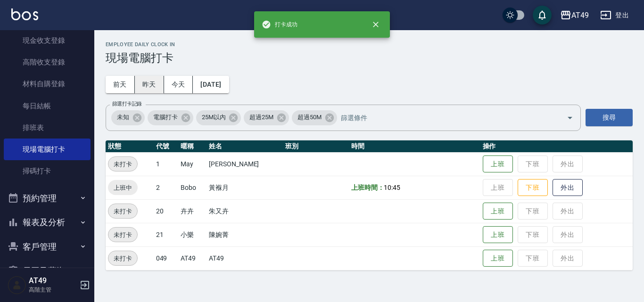  Describe the element at coordinates (53, 290) in the screenshot. I see `p: 高階主管` at that location.